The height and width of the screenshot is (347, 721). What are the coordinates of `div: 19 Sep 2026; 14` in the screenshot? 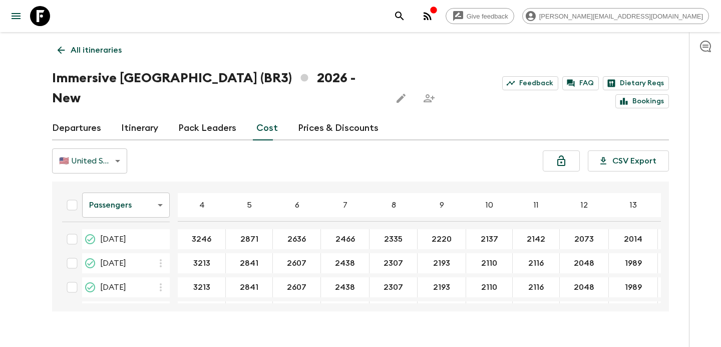 It's located at (681, 311).